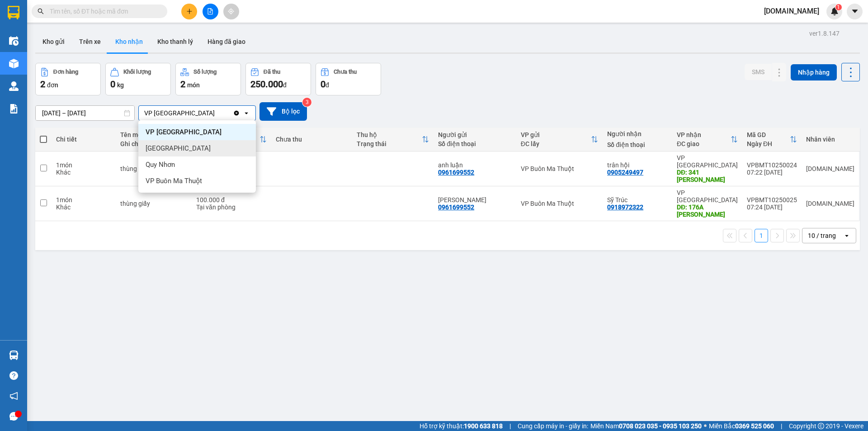  What do you see at coordinates (461, 426) in the screenshot?
I see `span: Hỗ trợ kỹ thuật:` at bounding box center [461, 426].